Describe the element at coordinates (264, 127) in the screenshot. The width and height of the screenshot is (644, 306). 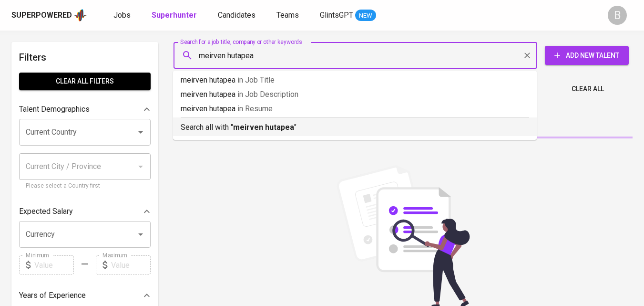
I see `b: meirven hutapea` at that location.